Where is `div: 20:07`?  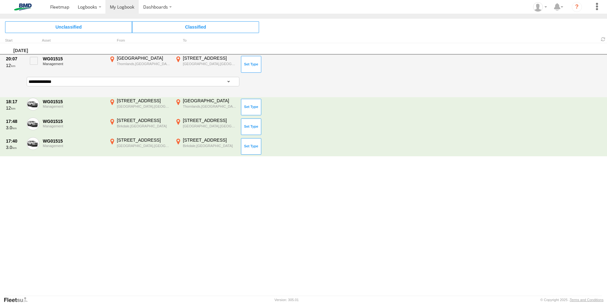 div: 20:07 is located at coordinates (15, 59).